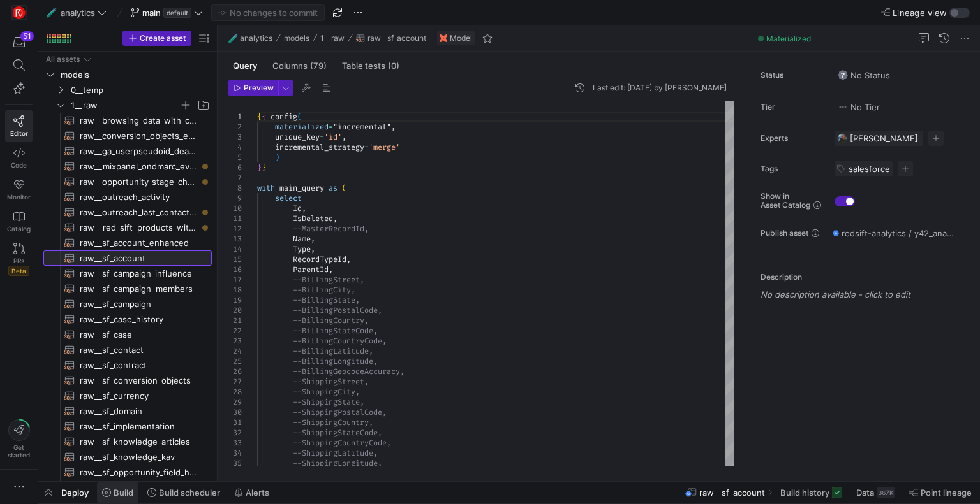 This screenshot has height=504, width=980. Describe the element at coordinates (843, 107) in the screenshot. I see `img: No tier` at that location.